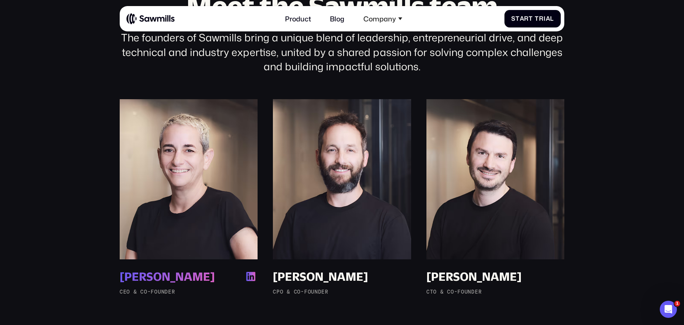 This screenshot has width=684, height=325. What do you see at coordinates (533, 19) in the screenshot?
I see `a: StartTrial` at bounding box center [533, 19].